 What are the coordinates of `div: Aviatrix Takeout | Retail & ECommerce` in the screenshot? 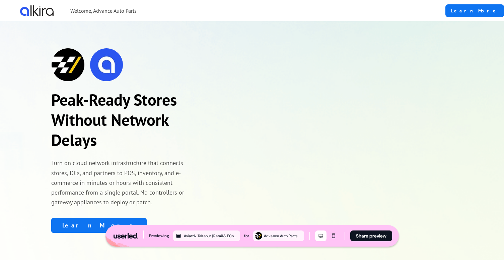 It's located at (211, 235).